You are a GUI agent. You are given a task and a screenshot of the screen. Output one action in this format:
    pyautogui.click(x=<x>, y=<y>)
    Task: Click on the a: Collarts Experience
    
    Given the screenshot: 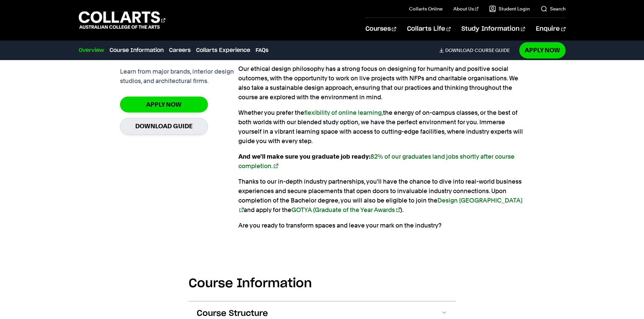 What is the action you would take?
    pyautogui.click(x=223, y=50)
    